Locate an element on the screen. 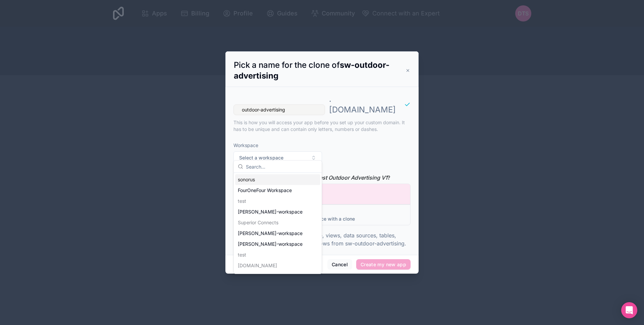 The height and width of the screenshot is (325, 644). div: sonorus is located at coordinates (278, 180).